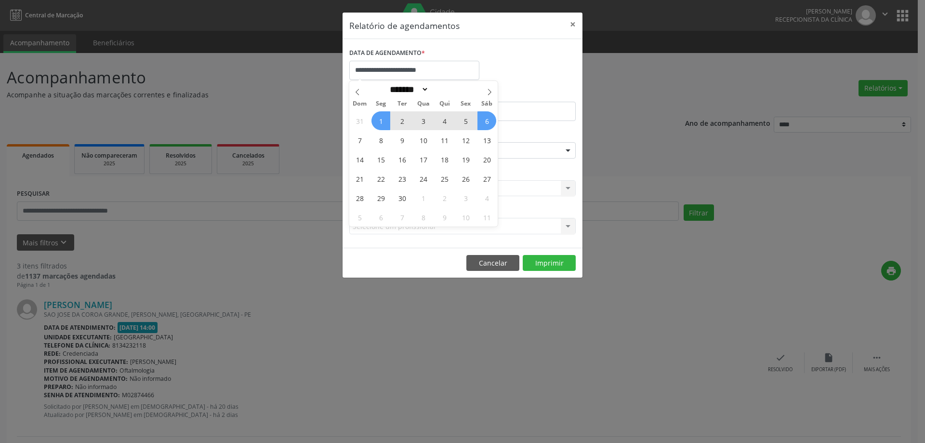 This screenshot has width=925, height=443. I want to click on span: Qua, so click(423, 104).